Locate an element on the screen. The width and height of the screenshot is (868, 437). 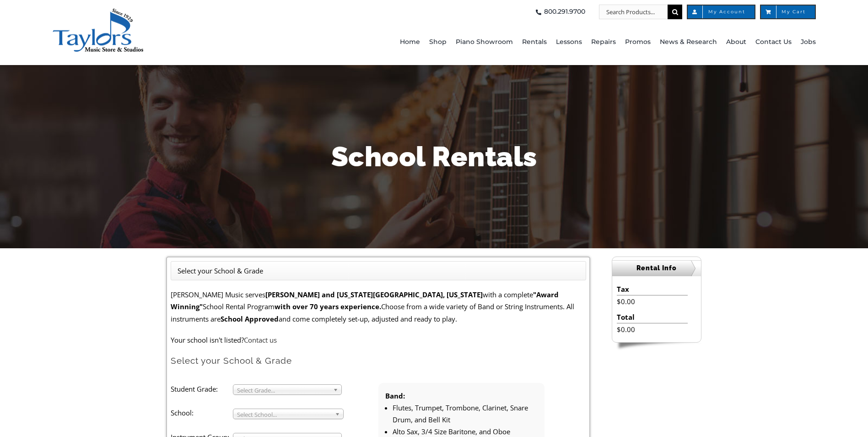
a: 800.291.9700 is located at coordinates (559, 12).